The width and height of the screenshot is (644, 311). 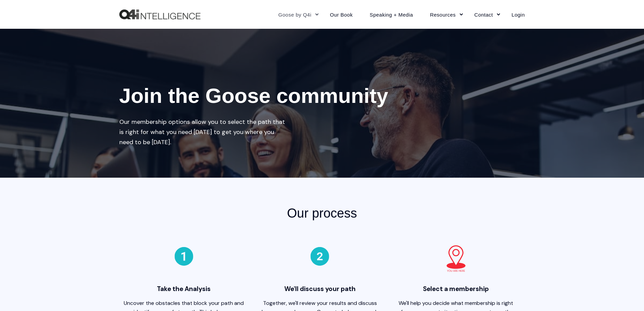 What do you see at coordinates (456, 291) in the screenshot?
I see `span: Select a membership` at bounding box center [456, 291].